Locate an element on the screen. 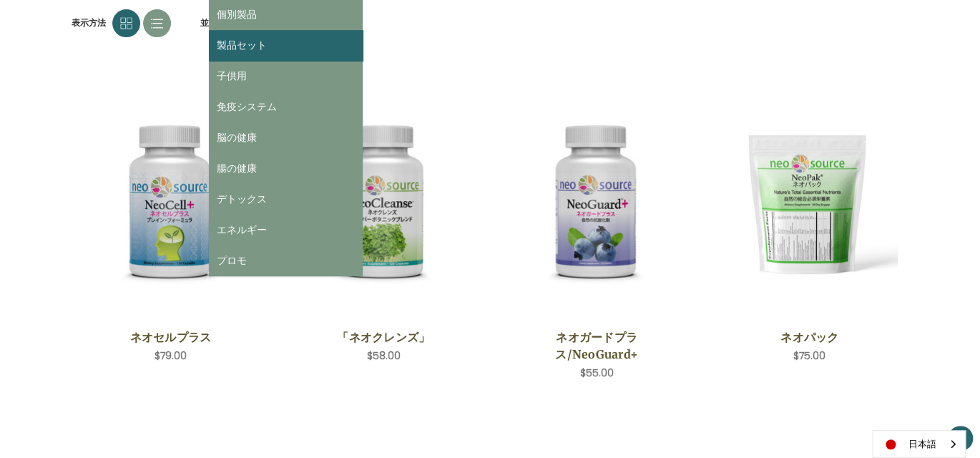 Image resolution: width=980 pixels, height=458 pixels. a: NeoCleanse,$58.00 is located at coordinates (383, 202).